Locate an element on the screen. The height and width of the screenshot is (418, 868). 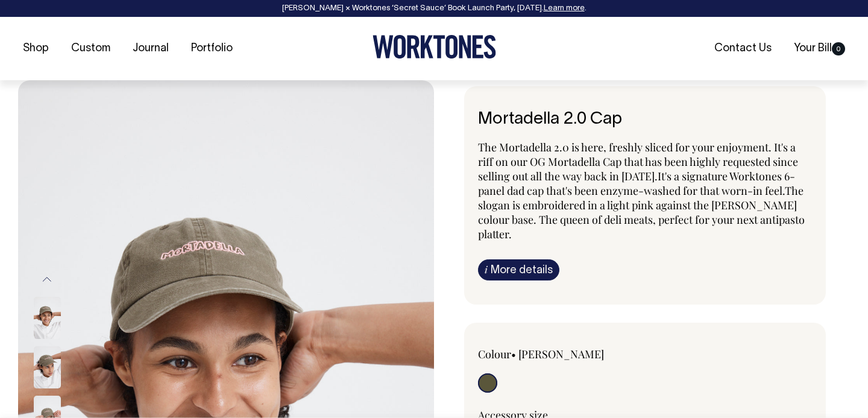
p: The Mortadella 2.0 is here, freshly sliced for your enjoyment. It's a riff on our OG Mortadella C... is located at coordinates (645, 190).